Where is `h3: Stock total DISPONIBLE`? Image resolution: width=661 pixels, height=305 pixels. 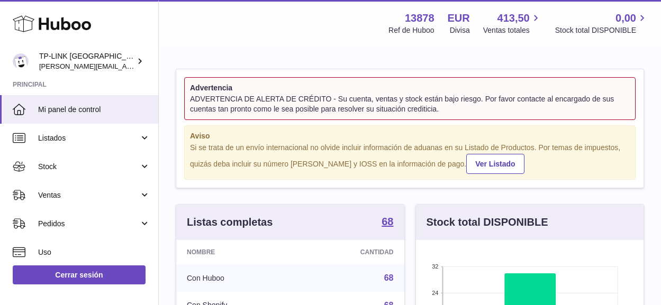
h3: Stock total DISPONIBLE is located at coordinates (487, 222).